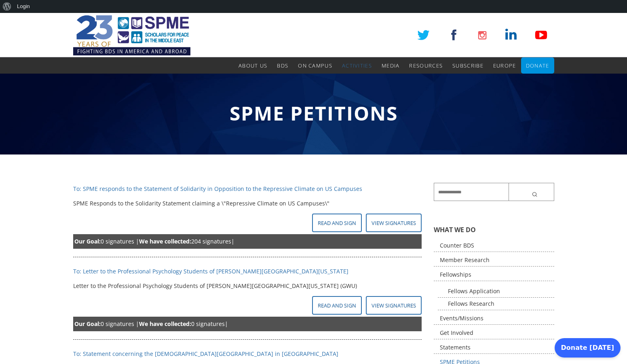 This screenshot has width=627, height=364. I want to click on a: Member Research, so click(494, 260).